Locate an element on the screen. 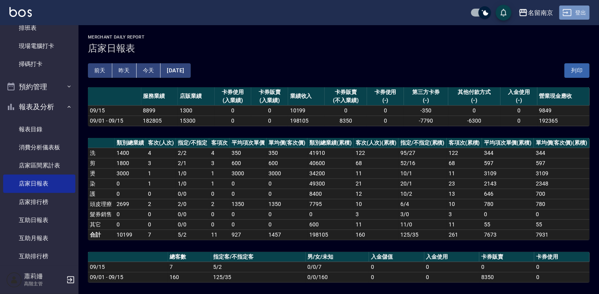 The width and height of the screenshot is (599, 294). td: 3 / 0 is located at coordinates (422, 214).